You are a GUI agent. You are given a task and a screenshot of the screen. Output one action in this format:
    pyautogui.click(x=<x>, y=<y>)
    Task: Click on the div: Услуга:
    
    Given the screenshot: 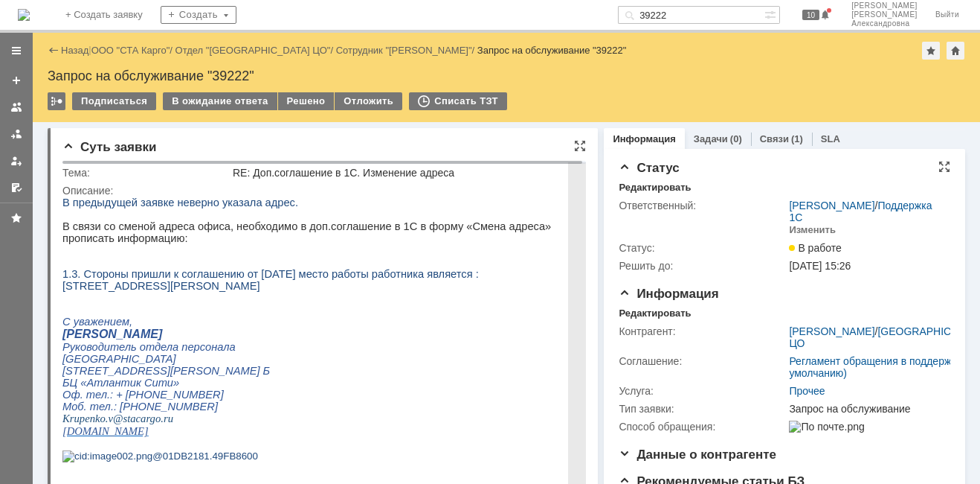 What is the action you would take?
    pyautogui.click(x=702, y=390)
    